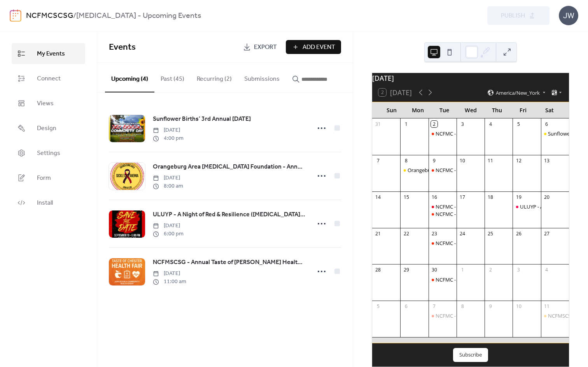 The height and width of the screenshot is (367, 588). What do you see at coordinates (260, 47) in the screenshot?
I see `a: Export` at bounding box center [260, 47].